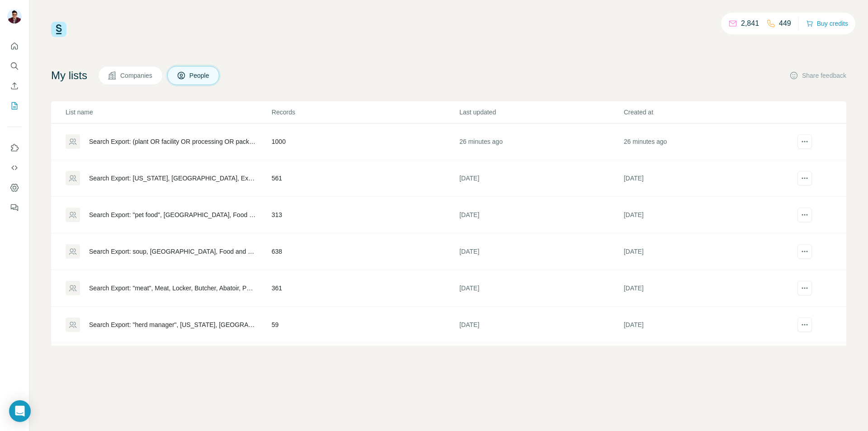  I want to click on td: 361, so click(365, 288).